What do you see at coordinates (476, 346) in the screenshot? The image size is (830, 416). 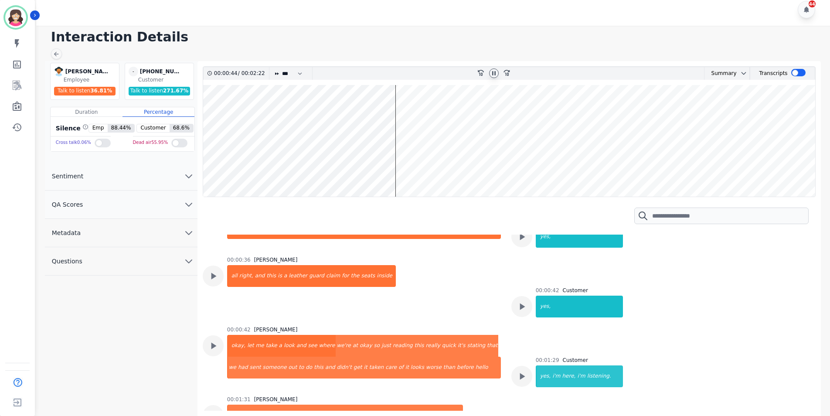 I see `div: stating` at bounding box center [476, 346].